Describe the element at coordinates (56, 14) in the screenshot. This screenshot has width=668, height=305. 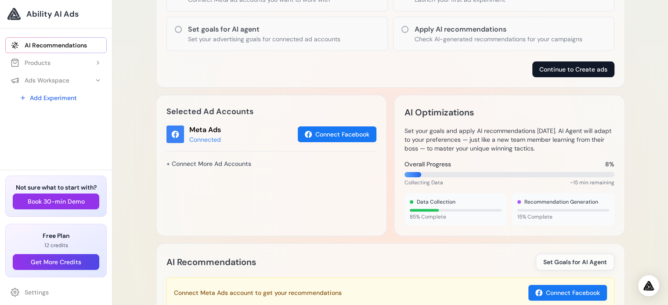
I see `a: Ability AI Ads` at that location.